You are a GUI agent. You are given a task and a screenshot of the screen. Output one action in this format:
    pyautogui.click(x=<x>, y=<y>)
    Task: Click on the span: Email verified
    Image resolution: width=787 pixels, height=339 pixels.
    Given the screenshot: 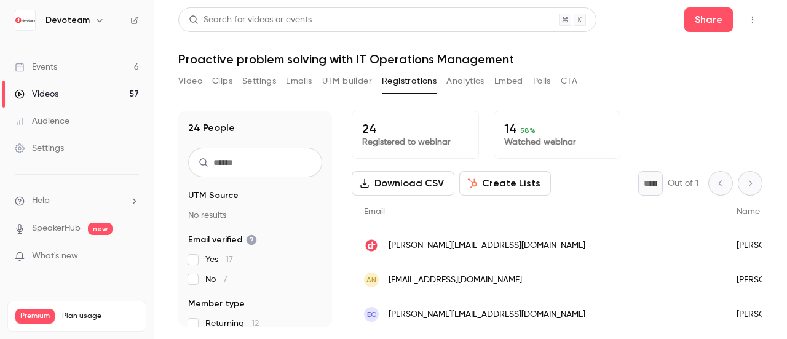 What is the action you would take?
    pyautogui.click(x=222, y=240)
    